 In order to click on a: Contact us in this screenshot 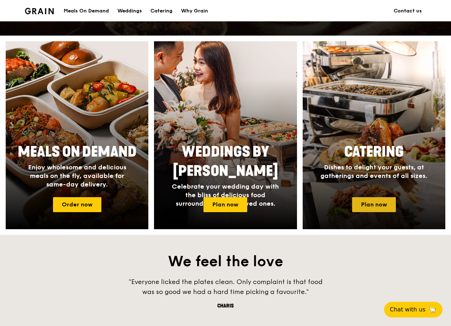, I will do `click(408, 11)`.